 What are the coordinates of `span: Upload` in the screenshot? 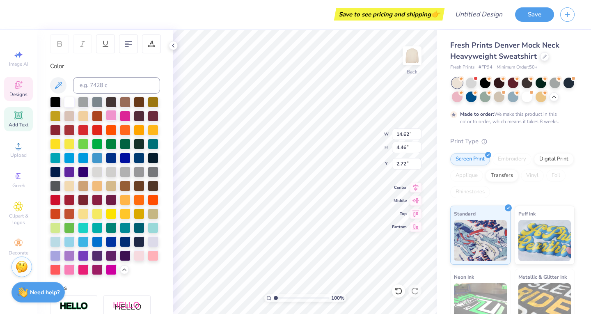 It's located at (18, 155).